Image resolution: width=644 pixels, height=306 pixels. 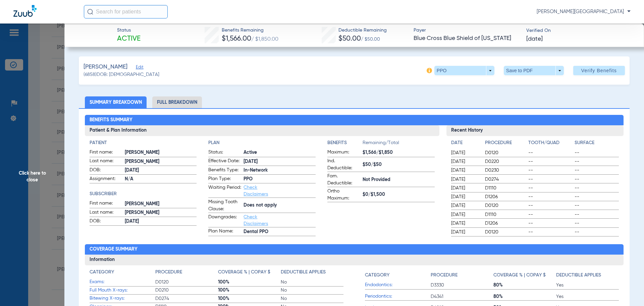 What do you see at coordinates (122, 281) in the screenshot?
I see `span: Exams:` at bounding box center [122, 281].